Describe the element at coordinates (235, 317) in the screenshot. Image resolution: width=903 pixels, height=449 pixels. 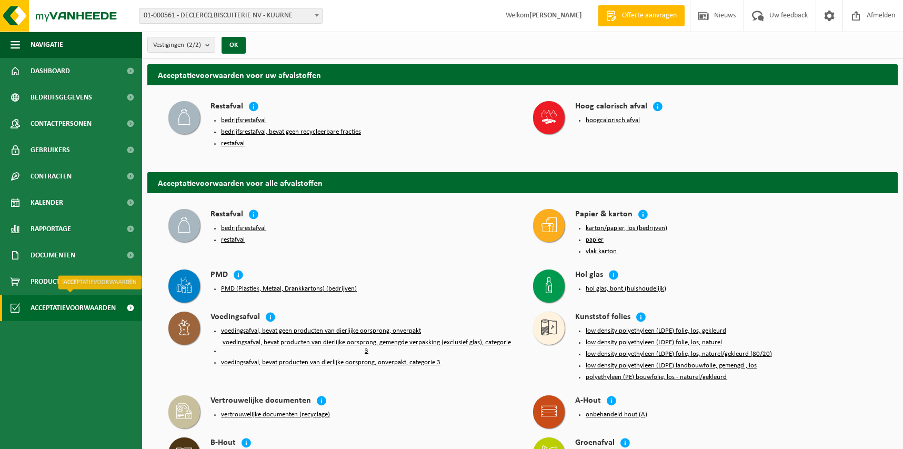
I see `h4: Voedingsafval` at that location.